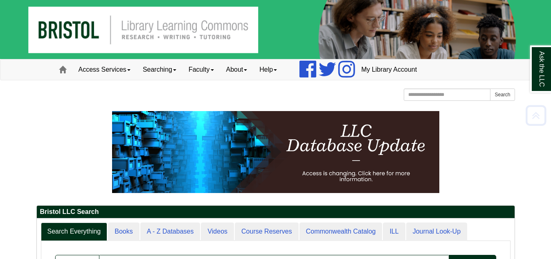 This screenshot has height=259, width=551. What do you see at coordinates (341, 231) in the screenshot?
I see `a: Commonwealth Catalog` at bounding box center [341, 231].